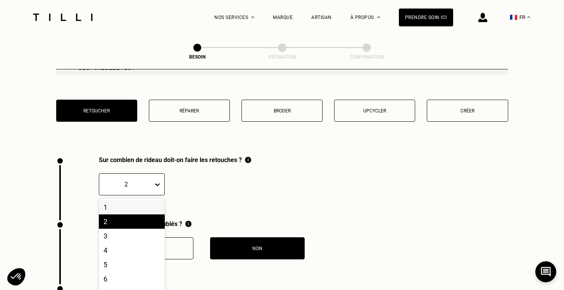  What do you see at coordinates (529, 17) in the screenshot?
I see `img: menu déroulant` at bounding box center [529, 17].